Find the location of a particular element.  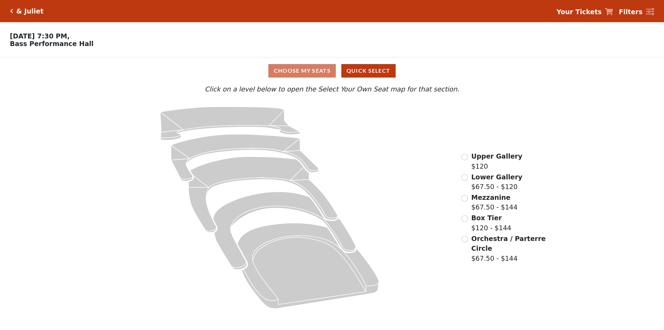

strong: Filters is located at coordinates (631, 12).